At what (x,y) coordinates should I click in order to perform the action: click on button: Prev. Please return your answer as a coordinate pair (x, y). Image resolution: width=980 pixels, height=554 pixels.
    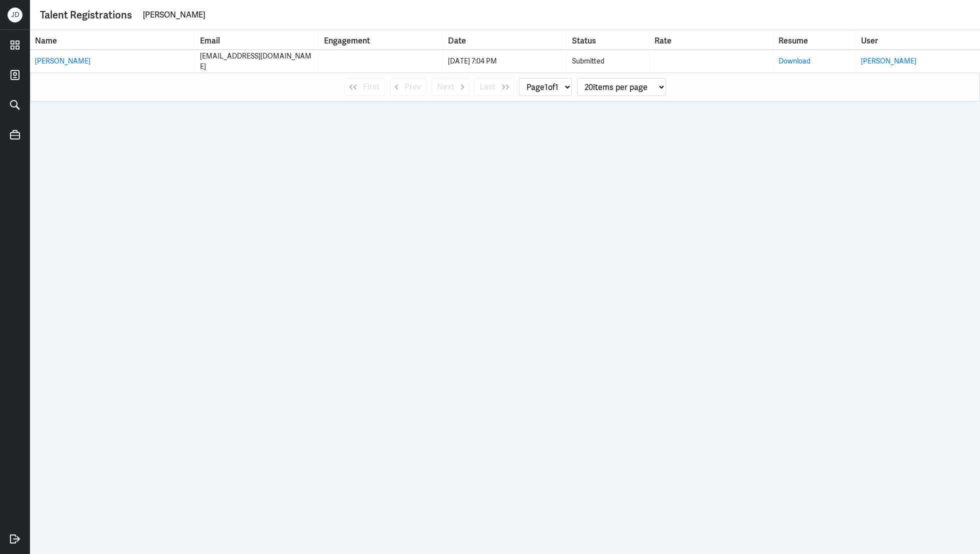
    Looking at the image, I should click on (408, 87).